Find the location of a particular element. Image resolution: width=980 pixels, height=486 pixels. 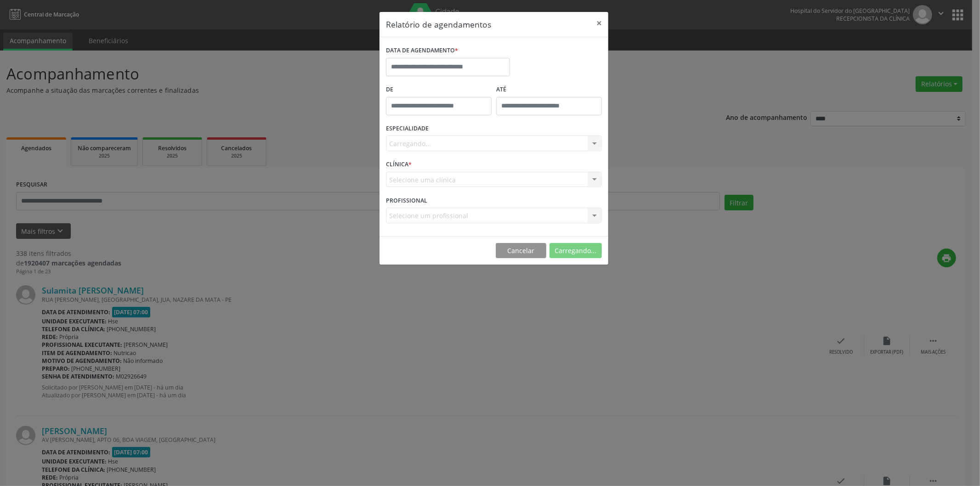

button: Cancelar is located at coordinates (521, 251).